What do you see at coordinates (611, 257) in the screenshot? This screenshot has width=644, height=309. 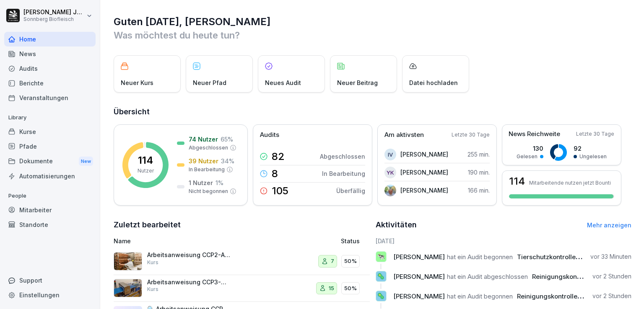 I see `p: vor 33 Minuten` at bounding box center [611, 257].